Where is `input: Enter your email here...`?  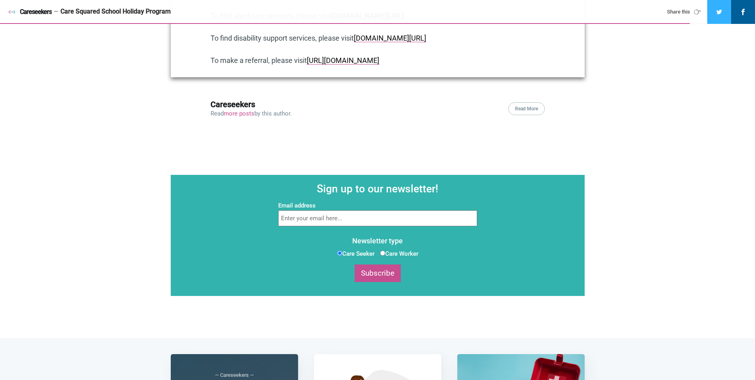
input: Enter your email here... is located at coordinates (378, 218).